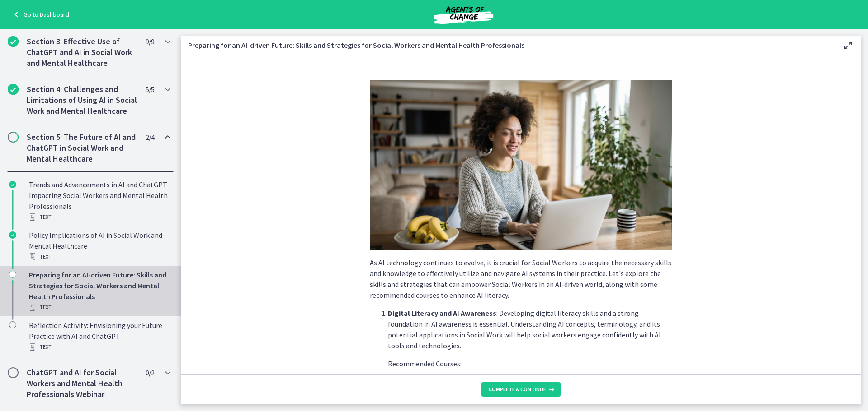  Describe the element at coordinates (149, 41) in the screenshot. I see `span: 9 / 9` at that location.